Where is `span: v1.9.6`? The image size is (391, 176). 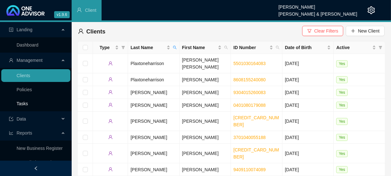
span: v1.9.6 is located at coordinates (62, 15).